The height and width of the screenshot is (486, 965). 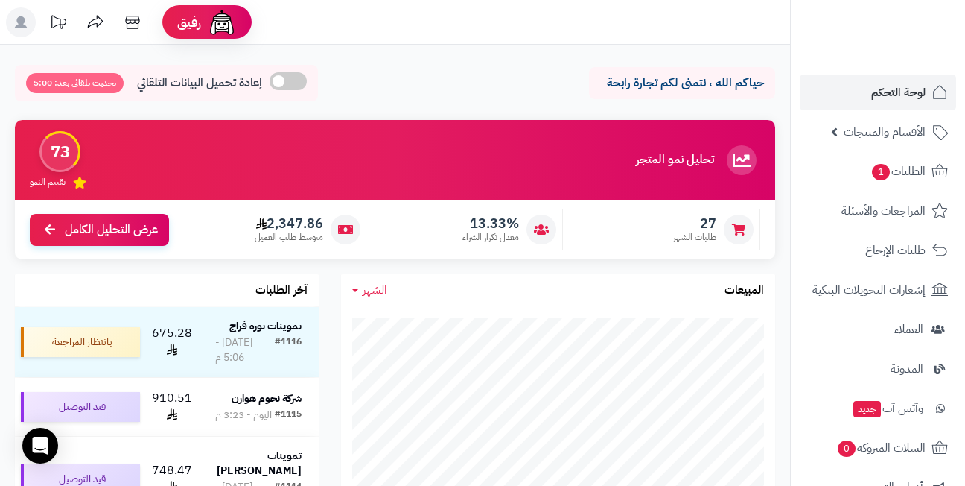 What do you see at coordinates (200, 83) in the screenshot?
I see `span: إعادة تحميل البيانات التلقائي` at bounding box center [200, 83].